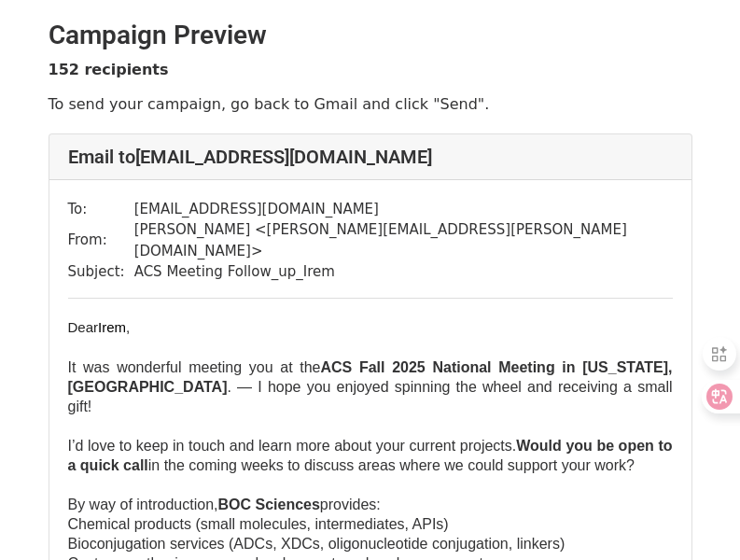 The width and height of the screenshot is (740, 560). Describe the element at coordinates (370, 36) in the screenshot. I see `h2: Campaign Preview` at that location.